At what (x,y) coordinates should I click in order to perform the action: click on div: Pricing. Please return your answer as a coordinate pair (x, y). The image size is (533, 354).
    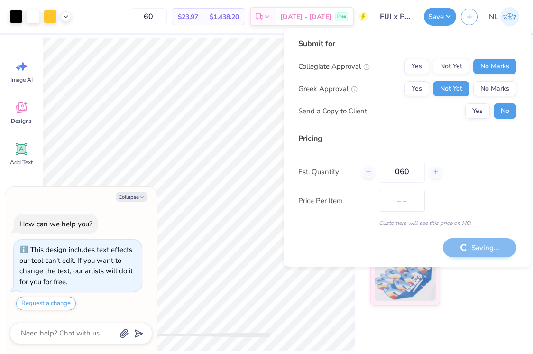
    Looking at the image, I should click on (407, 138).